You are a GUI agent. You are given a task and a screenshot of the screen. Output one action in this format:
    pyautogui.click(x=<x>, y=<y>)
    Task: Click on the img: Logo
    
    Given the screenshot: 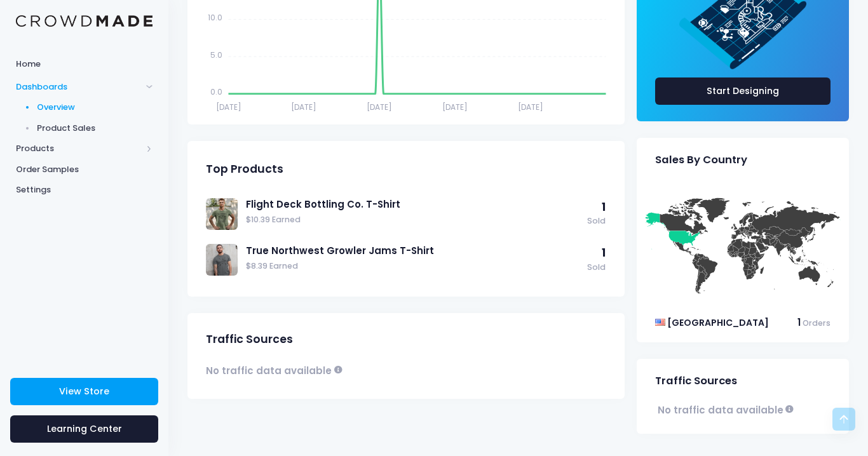 What is the action you would take?
    pyautogui.click(x=84, y=21)
    